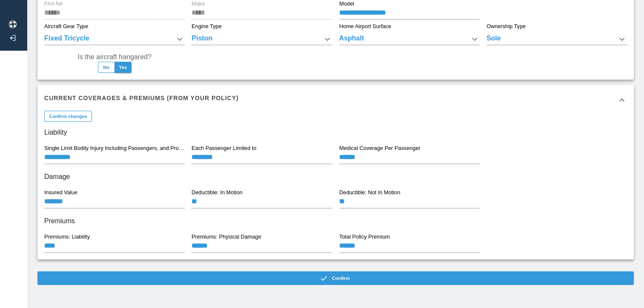 The width and height of the screenshot is (644, 308). Describe the element at coordinates (142, 98) in the screenshot. I see `h6: Current Coverages & Premiums (from your policy)` at that location.